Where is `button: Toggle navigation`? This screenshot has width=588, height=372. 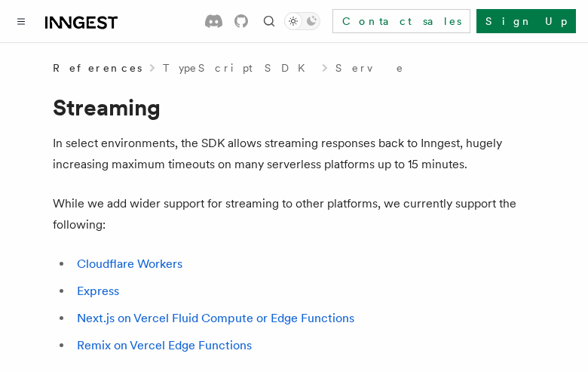 button: Toggle navigation is located at coordinates (21, 21).